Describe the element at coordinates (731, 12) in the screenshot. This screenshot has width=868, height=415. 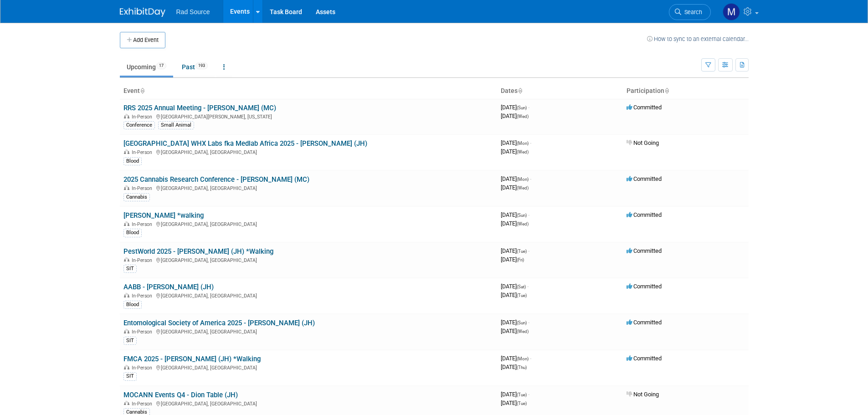
I see `img: Madison Coleman` at that location.